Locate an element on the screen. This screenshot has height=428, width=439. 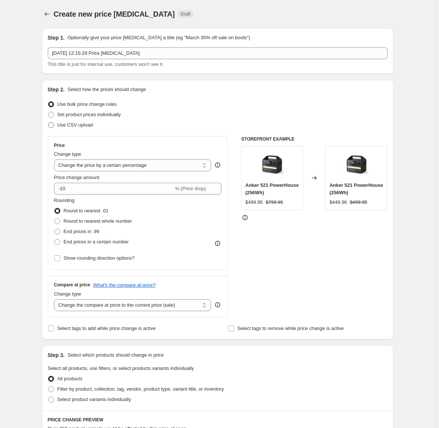
span: Filter by product, collection, tag, vendor, product type, variant title, or inventory is located at coordinates (141, 389).